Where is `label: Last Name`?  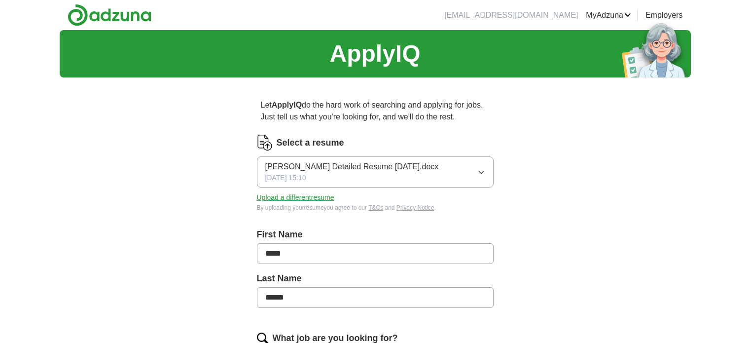
label: Last Name is located at coordinates (375, 278).